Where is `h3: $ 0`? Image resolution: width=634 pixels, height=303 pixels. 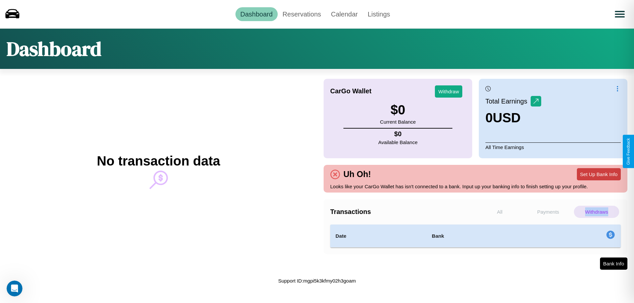
h3: $ 0 is located at coordinates (398, 110).